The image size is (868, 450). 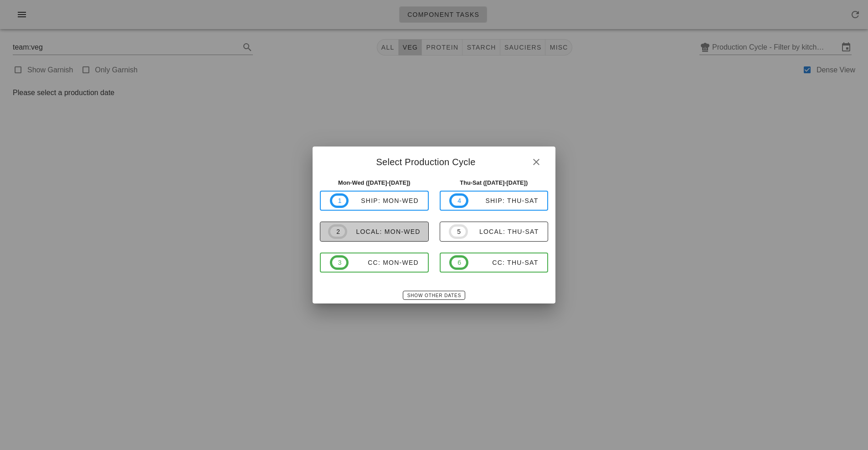 I want to click on div: CC: Mon-Wed, so click(x=383, y=263).